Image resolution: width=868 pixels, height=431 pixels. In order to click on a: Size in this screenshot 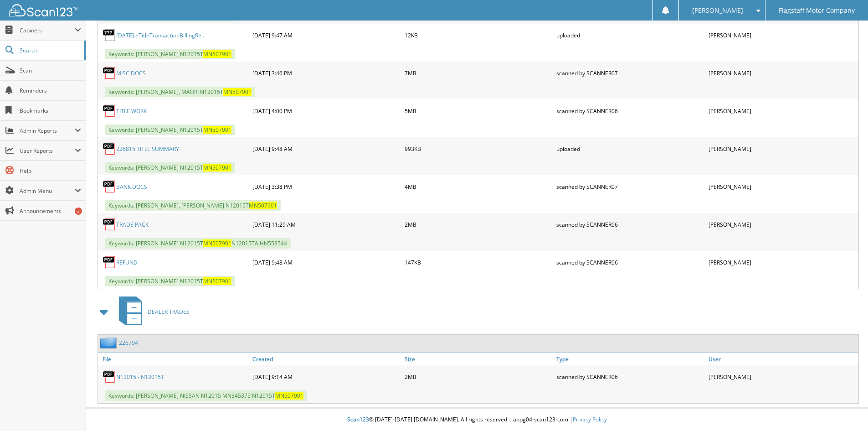, I will do `click(479, 358)`.